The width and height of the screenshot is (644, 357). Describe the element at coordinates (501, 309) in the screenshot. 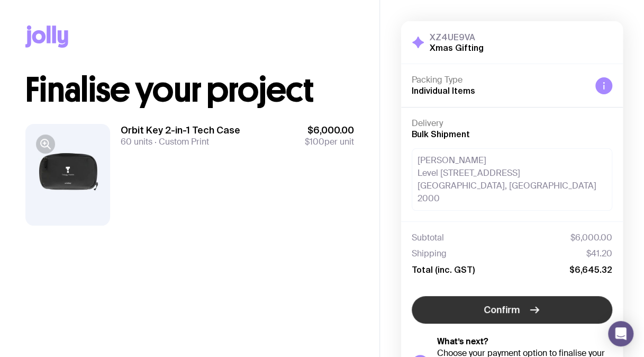

I see `span: Confirm` at that location.